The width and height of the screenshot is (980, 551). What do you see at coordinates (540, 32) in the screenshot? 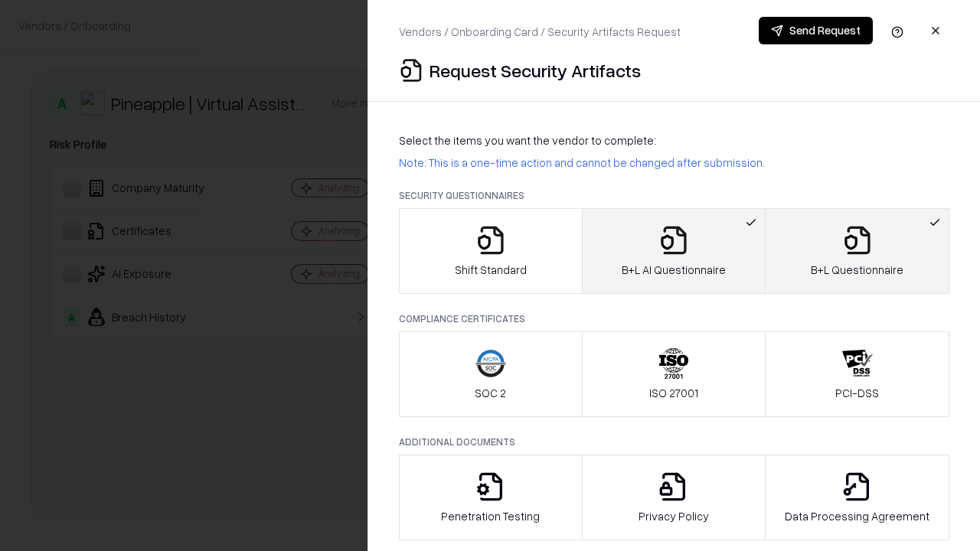
I see `p: Vendors / Onboarding Card / Security Artifacts Request` at bounding box center [540, 32].